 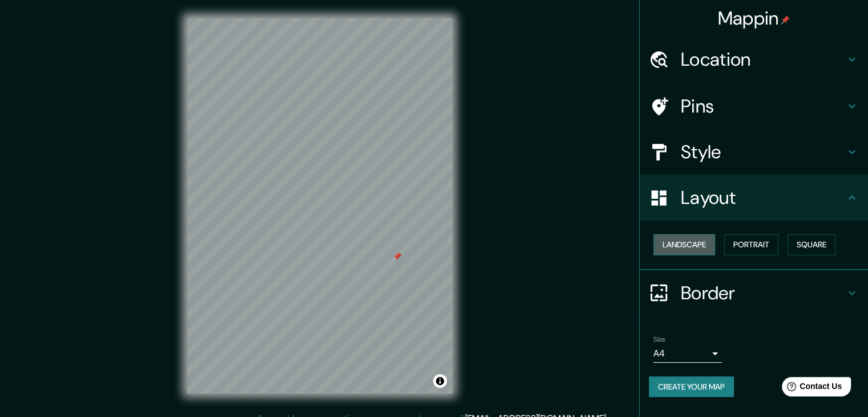 What do you see at coordinates (763, 293) in the screenshot?
I see `h4: Border` at bounding box center [763, 293].